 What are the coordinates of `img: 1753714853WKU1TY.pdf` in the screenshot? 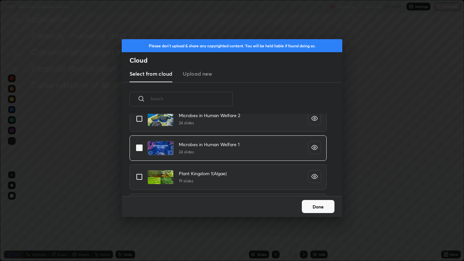 It's located at (161, 119).